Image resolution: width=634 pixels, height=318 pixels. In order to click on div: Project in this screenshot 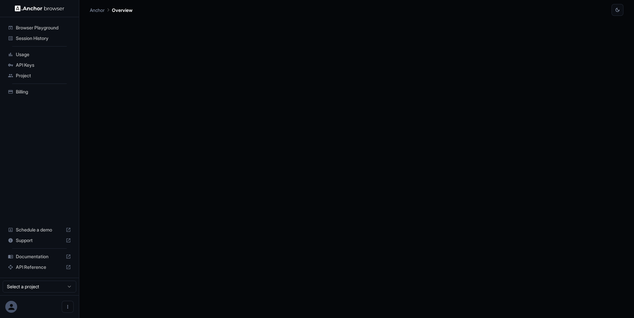, I will do `click(39, 76)`.